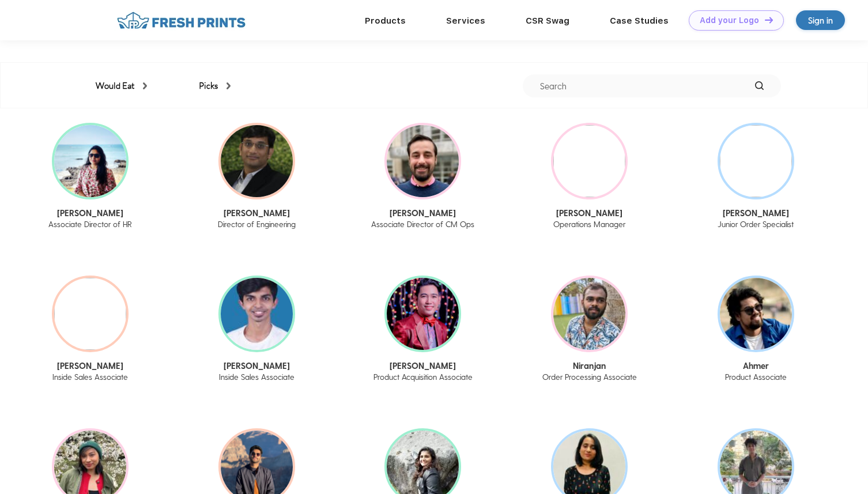 Image resolution: width=868 pixels, height=494 pixels. Describe the element at coordinates (590, 376) in the screenshot. I see `p: Order Processing Associate` at that location.